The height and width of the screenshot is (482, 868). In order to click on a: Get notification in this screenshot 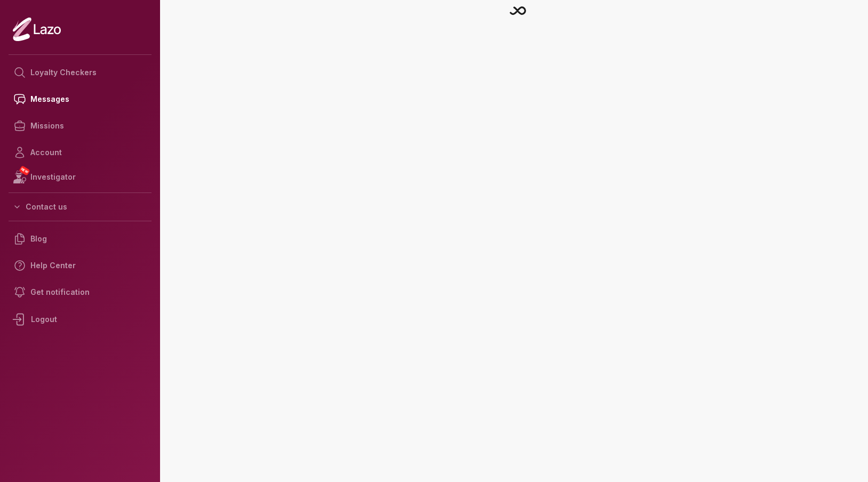, I will do `click(80, 292)`.